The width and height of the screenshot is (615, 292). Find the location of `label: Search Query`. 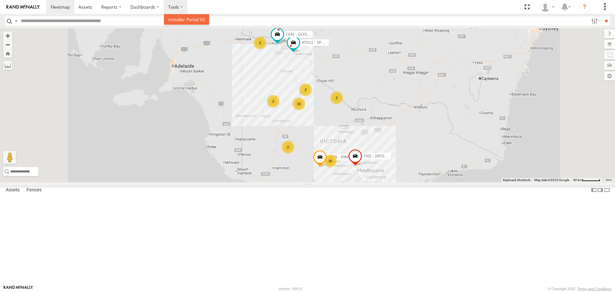

label: Search Query is located at coordinates (16, 21).